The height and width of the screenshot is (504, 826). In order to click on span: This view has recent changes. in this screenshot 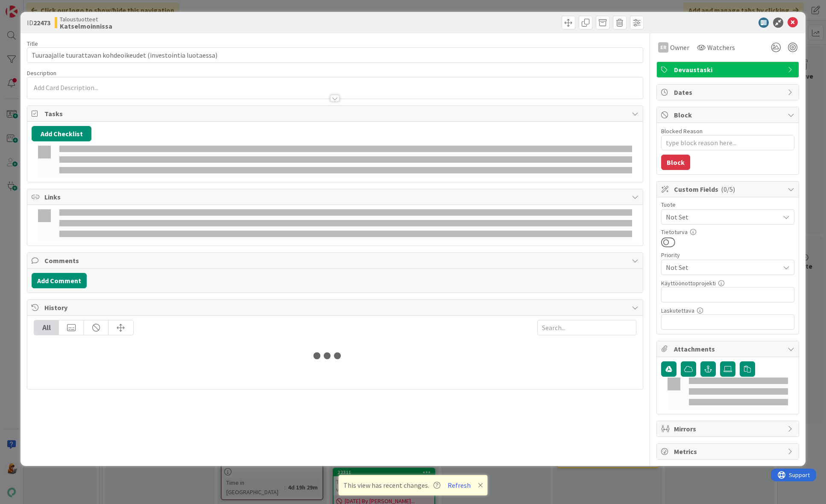, I will do `click(391, 485)`.